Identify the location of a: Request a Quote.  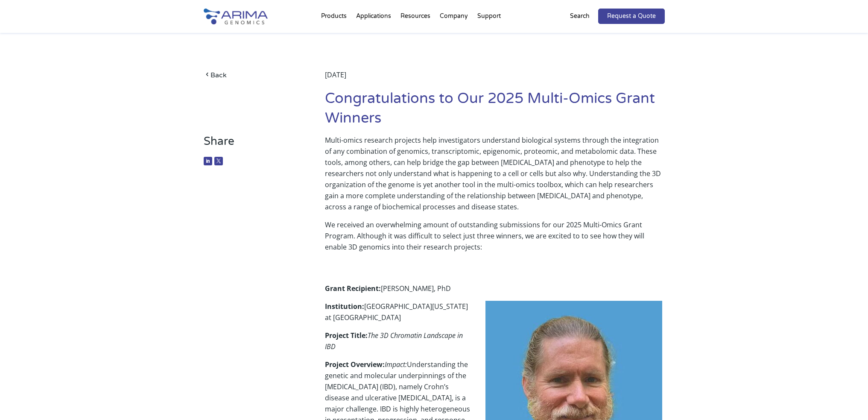
(632, 16).